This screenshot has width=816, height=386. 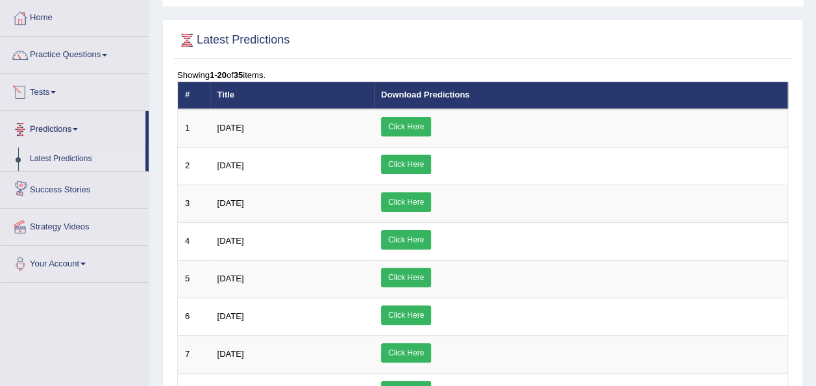 What do you see at coordinates (194, 166) in the screenshot?
I see `td: 2` at bounding box center [194, 166].